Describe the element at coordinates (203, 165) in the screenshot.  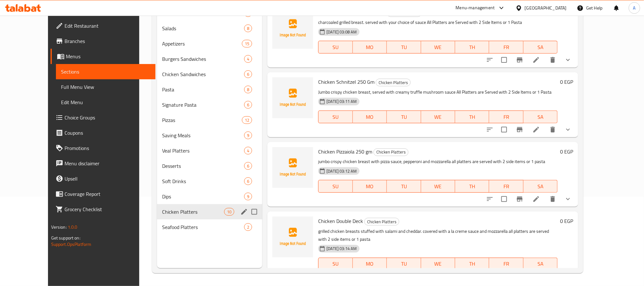
I see `div: Desserts` at that location.